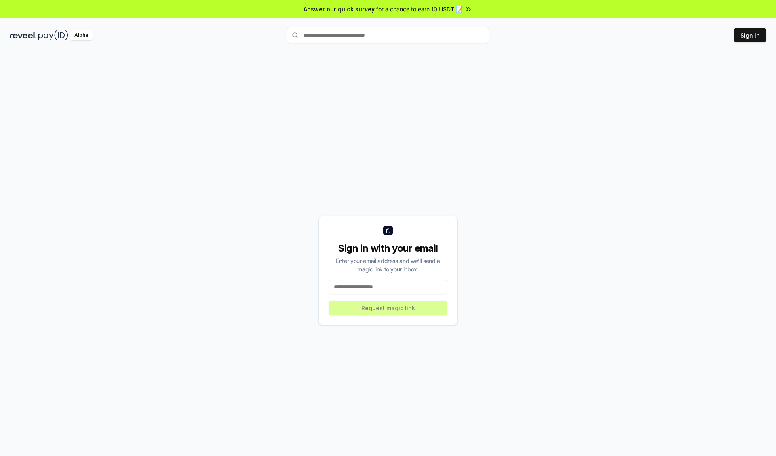 The height and width of the screenshot is (456, 776). Describe the element at coordinates (388, 231) in the screenshot. I see `img: logo_small` at that location.